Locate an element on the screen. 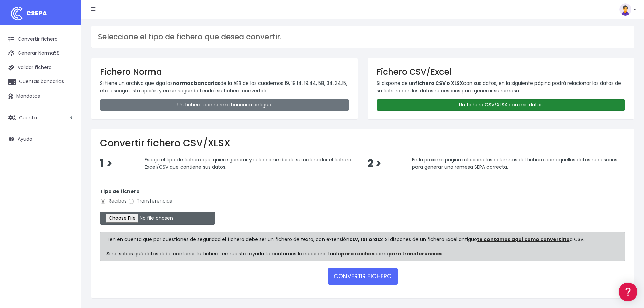 The height and width of the screenshot is (308, 644). img: logo is located at coordinates (17, 13).